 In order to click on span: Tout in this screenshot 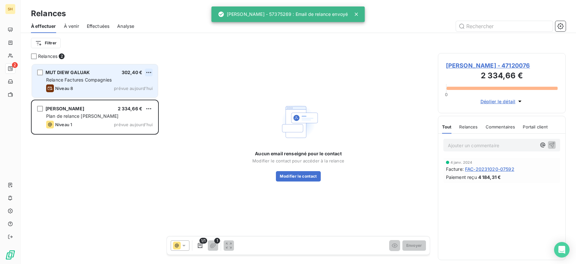, I will do `click(447, 127)`.